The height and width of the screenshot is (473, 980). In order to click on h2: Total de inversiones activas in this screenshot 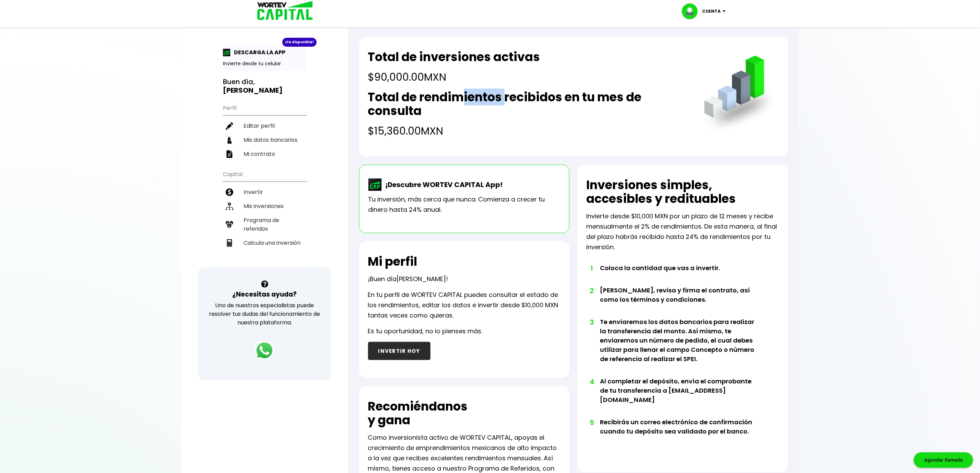, I will do `click(454, 57)`.